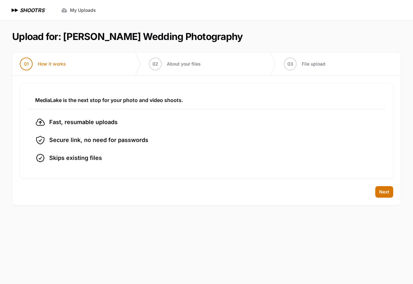 The image size is (413, 284). What do you see at coordinates (99, 140) in the screenshot?
I see `span: Secure link, no need for passwords` at bounding box center [99, 140].